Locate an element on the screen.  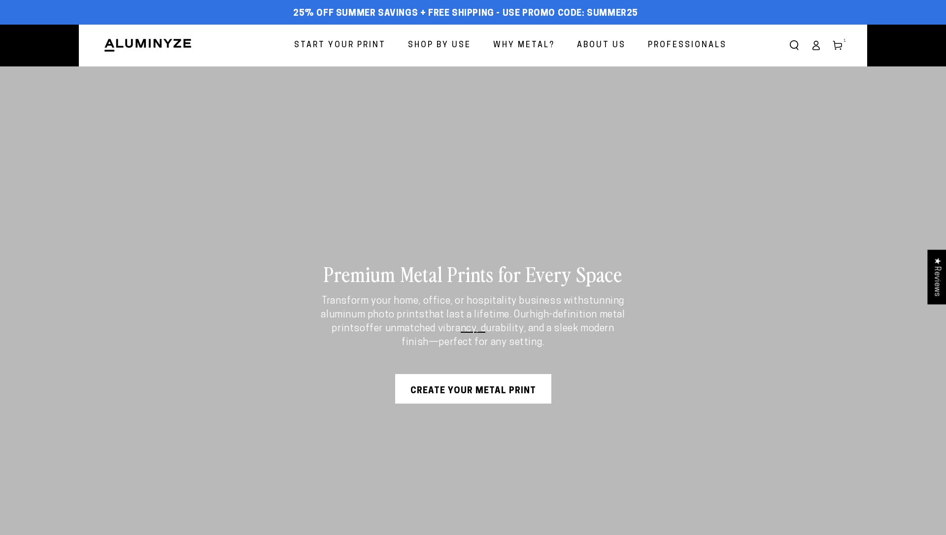
p: Transform your home, office, or hospitality business with that last a lifetime. Our offer unmatch... is located at coordinates (473, 322).